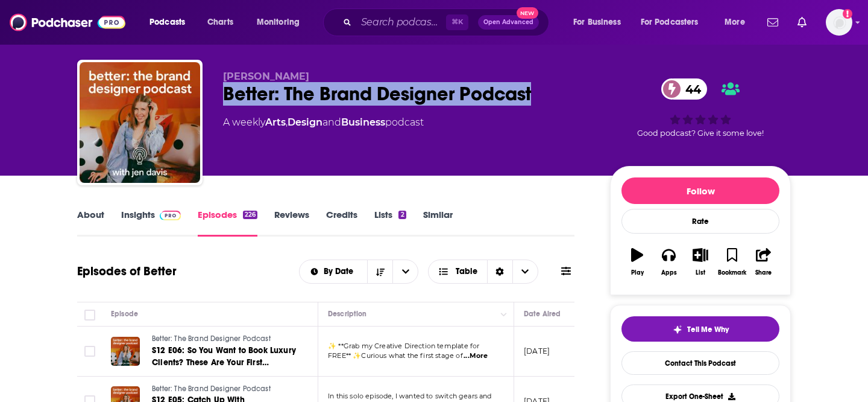 This screenshot has height=402, width=868. What do you see at coordinates (637, 273) in the screenshot?
I see `div: Play` at bounding box center [637, 273].